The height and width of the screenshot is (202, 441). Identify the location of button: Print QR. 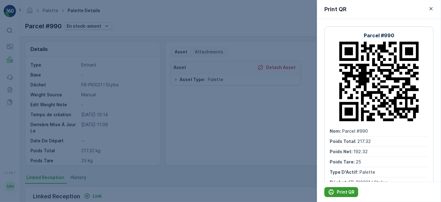
(341, 192).